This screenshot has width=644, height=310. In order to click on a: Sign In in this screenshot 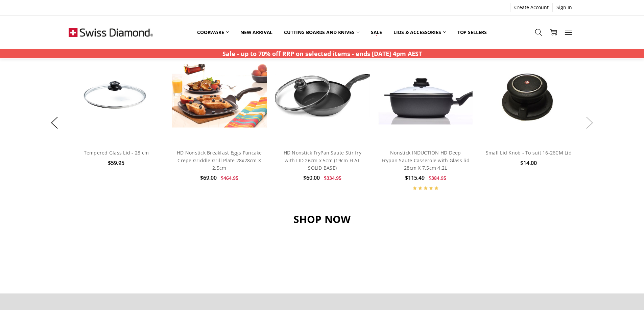, I will do `click(564, 7)`.